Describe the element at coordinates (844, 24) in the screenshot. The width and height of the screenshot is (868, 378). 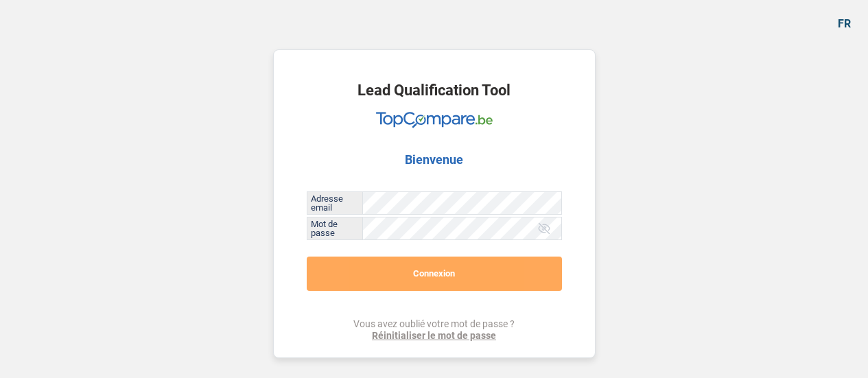
I see `div: fr` at that location.